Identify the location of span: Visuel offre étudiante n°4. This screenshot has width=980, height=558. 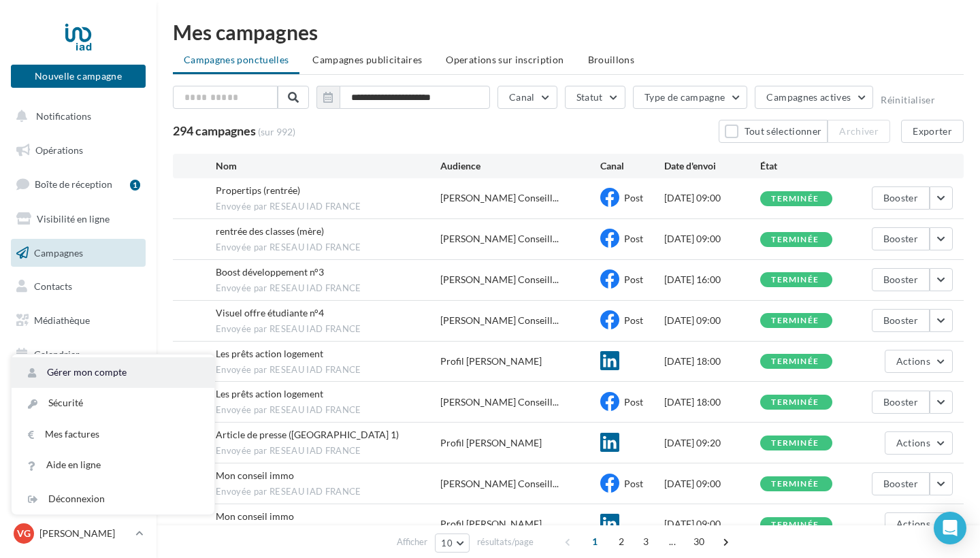
(270, 312).